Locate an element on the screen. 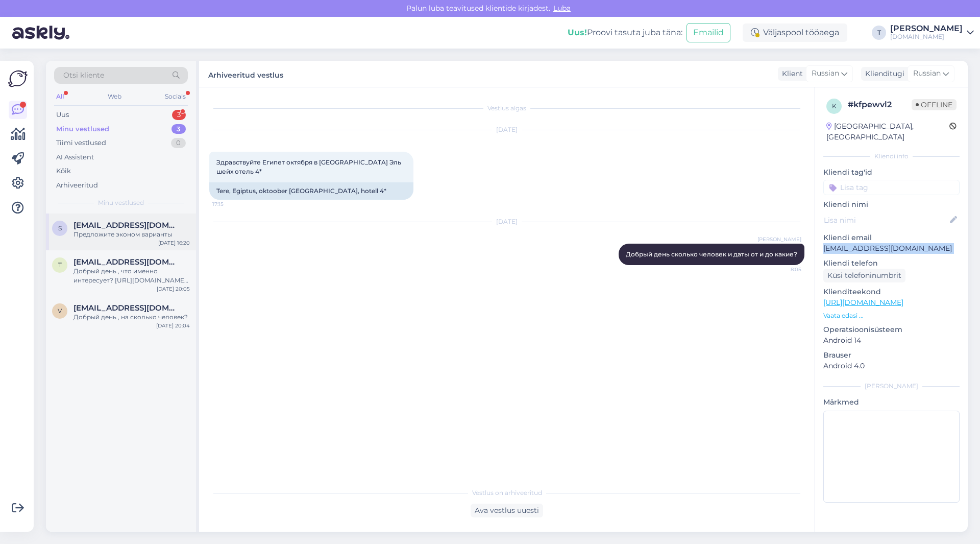 Image resolution: width=980 pixels, height=544 pixels. div: Vestlus algas is located at coordinates (507, 108).